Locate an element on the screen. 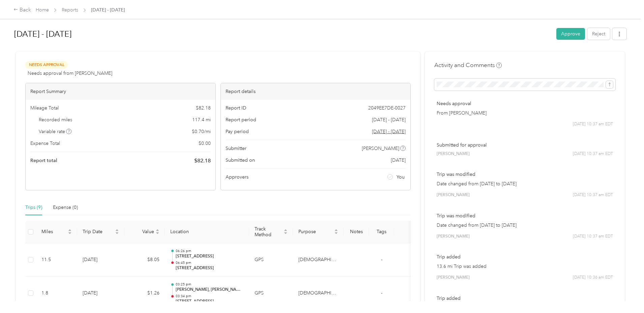 The image size is (644, 313). span: Value is located at coordinates (142, 232).